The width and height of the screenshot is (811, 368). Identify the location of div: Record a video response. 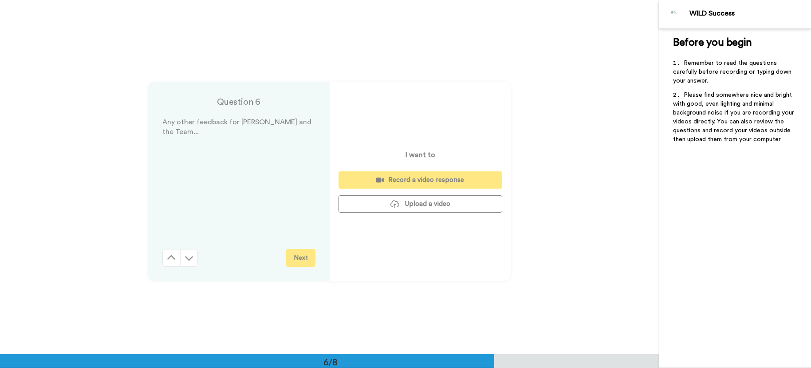
(420, 180).